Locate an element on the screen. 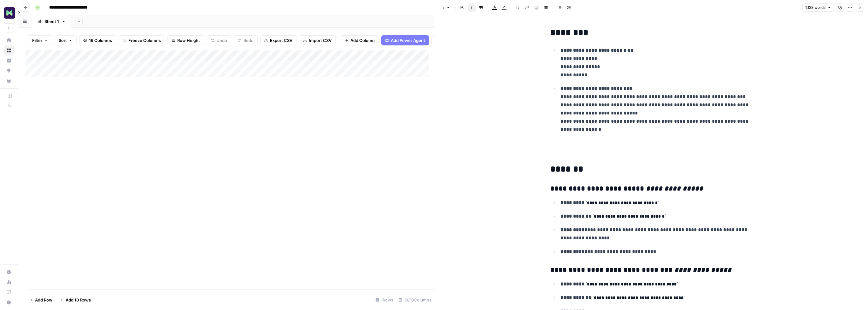 Image resolution: width=868 pixels, height=310 pixels. button: Add Power Agent is located at coordinates (405, 41).